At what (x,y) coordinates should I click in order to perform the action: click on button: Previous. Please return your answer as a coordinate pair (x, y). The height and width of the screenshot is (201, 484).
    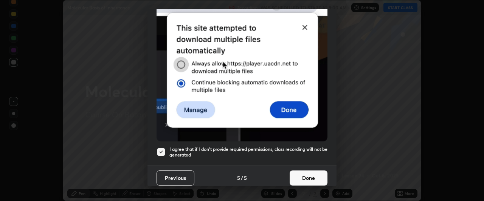
    Looking at the image, I should click on (175, 178).